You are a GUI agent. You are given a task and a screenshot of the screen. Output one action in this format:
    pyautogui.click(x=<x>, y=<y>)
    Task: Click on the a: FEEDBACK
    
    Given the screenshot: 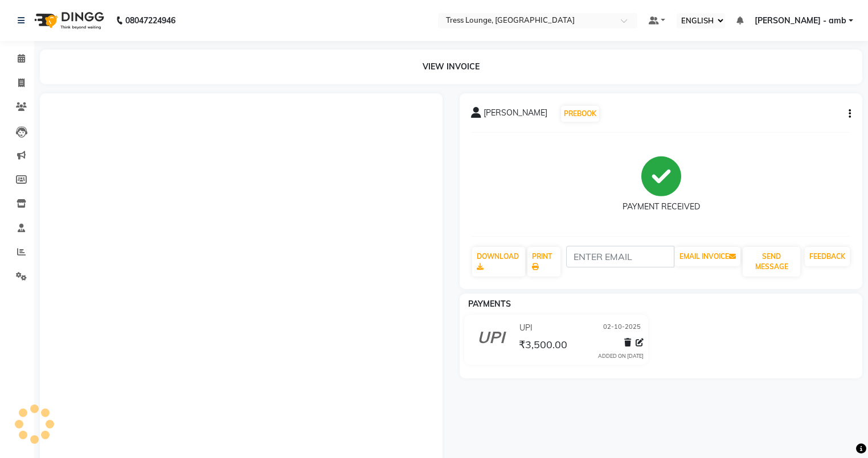 What is the action you would take?
    pyautogui.click(x=827, y=257)
    